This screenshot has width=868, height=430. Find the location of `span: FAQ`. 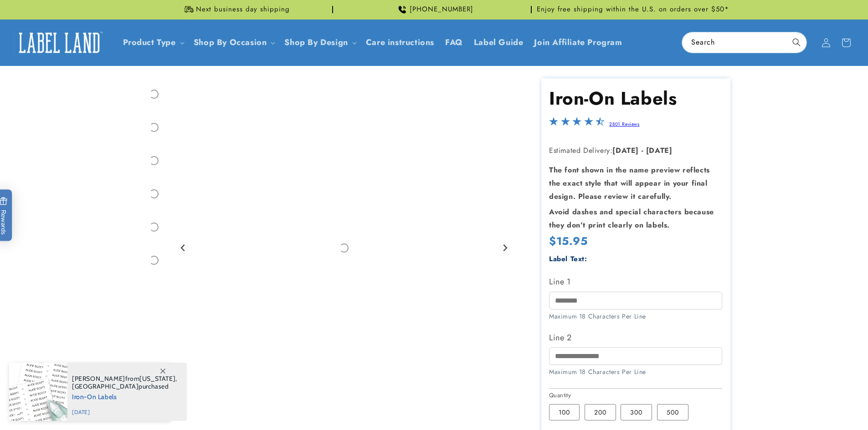

span: FAQ is located at coordinates (454, 42).